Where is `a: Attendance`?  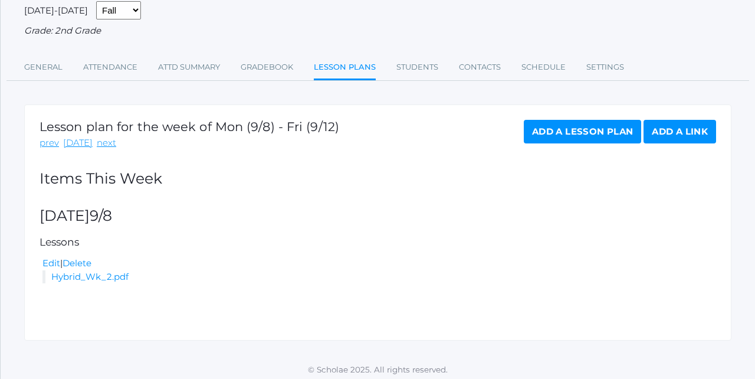
a: Attendance is located at coordinates (110, 67).